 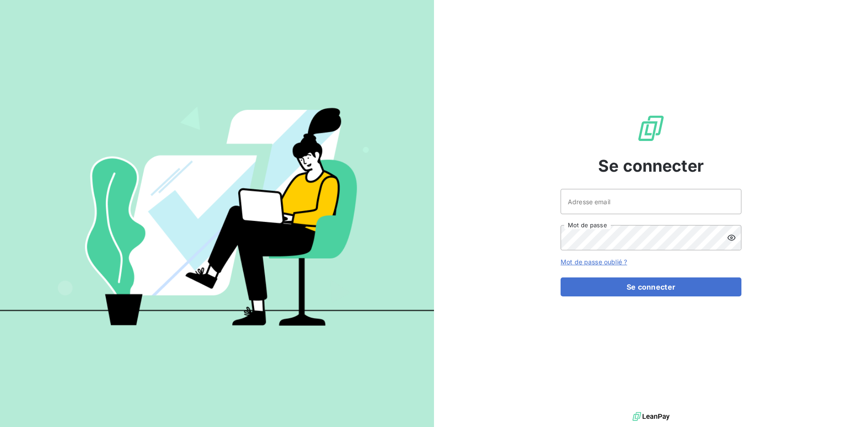 I want to click on a: Mot de passe oublié ?, so click(x=594, y=262).